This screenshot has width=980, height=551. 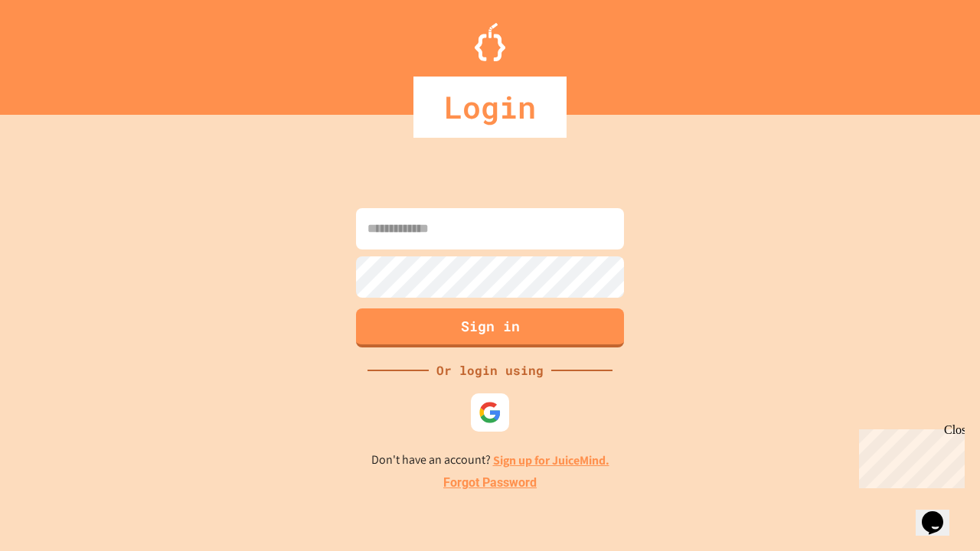 What do you see at coordinates (490, 42) in the screenshot?
I see `img: Logo.svg` at bounding box center [490, 42].